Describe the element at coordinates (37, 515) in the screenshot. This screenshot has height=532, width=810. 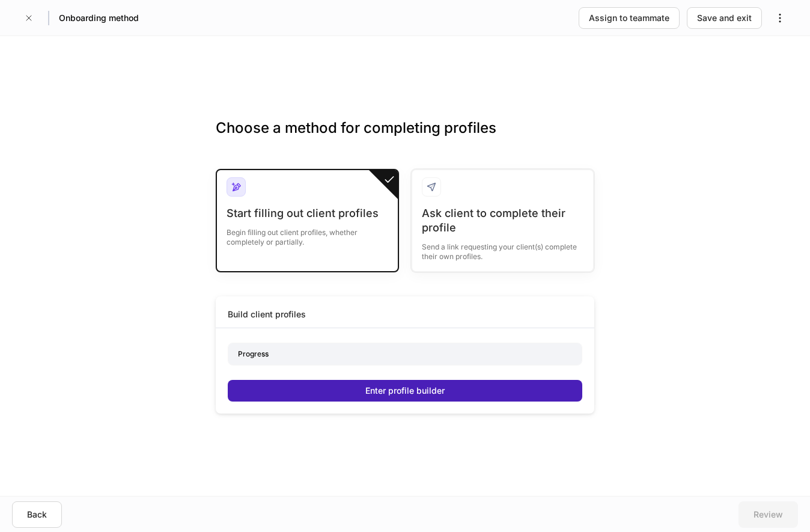
I see `div: Back` at that location.